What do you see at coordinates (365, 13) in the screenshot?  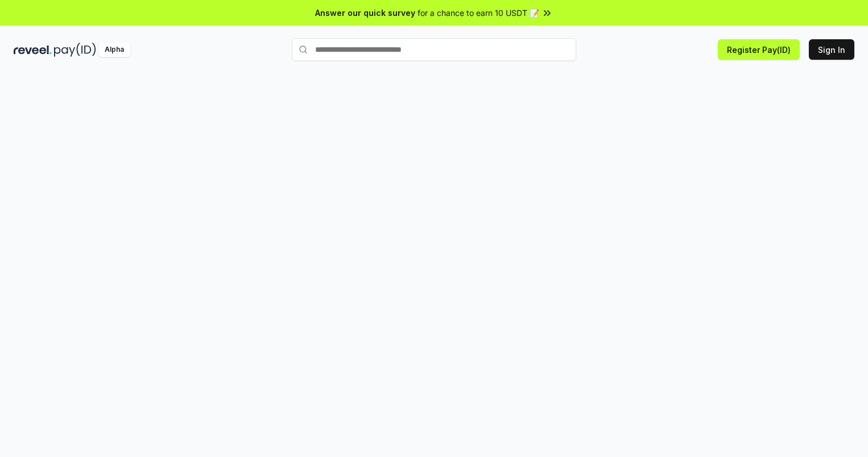 I see `span: Answer our quick survey` at bounding box center [365, 13].